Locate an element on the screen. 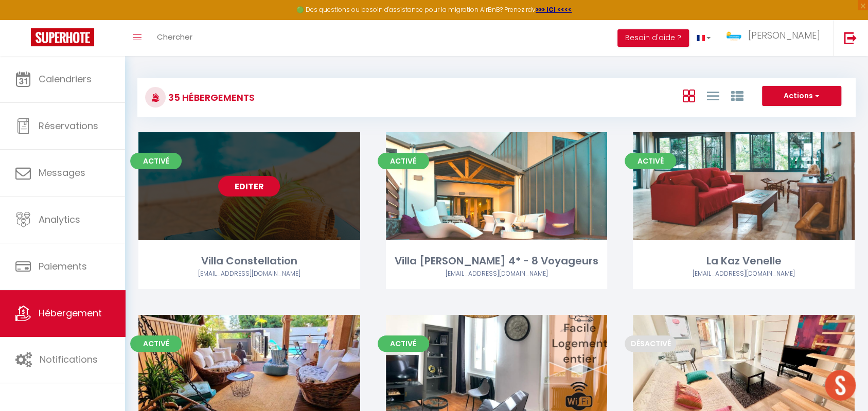 The height and width of the screenshot is (411, 868). span: Paiements is located at coordinates (62, 266).